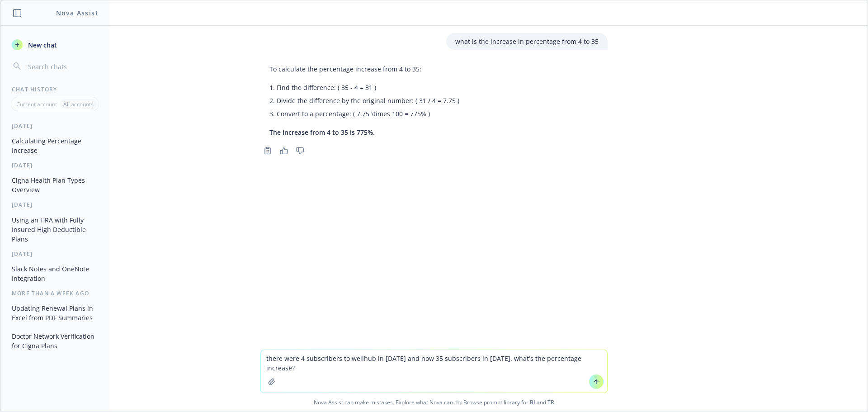 This screenshot has width=868, height=412. What do you see at coordinates (368, 100) in the screenshot?
I see `li: Divide the difference by the original number: ( 31 / 4 = 7.75 )` at bounding box center [368, 100].